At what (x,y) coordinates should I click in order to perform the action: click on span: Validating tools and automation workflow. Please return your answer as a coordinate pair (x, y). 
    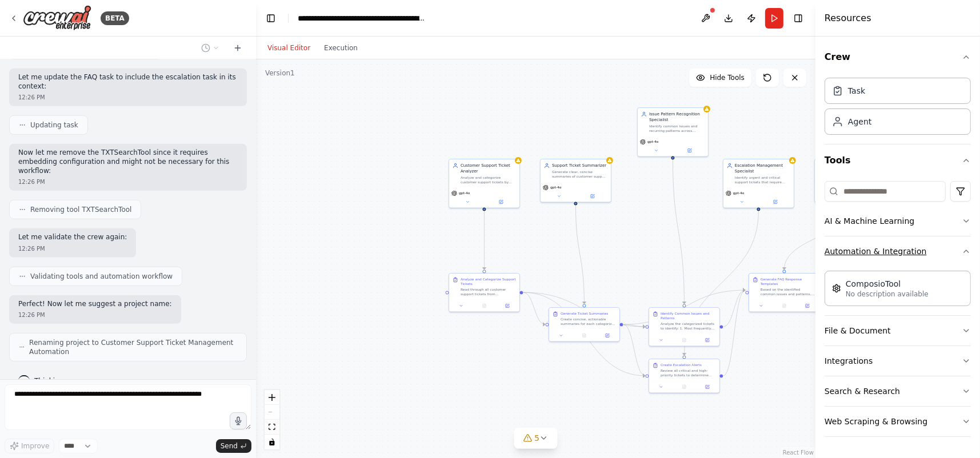
    Looking at the image, I should click on (102, 277).